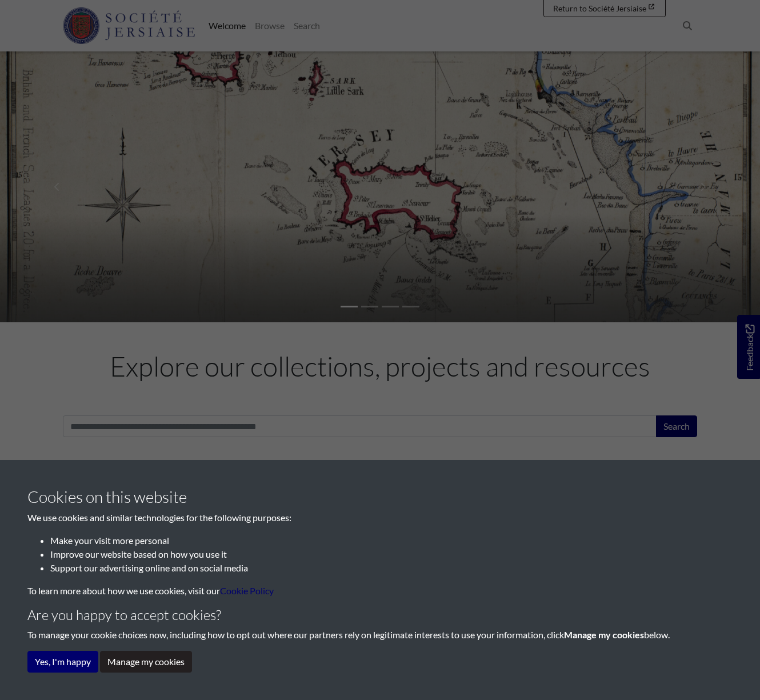  Describe the element at coordinates (380, 518) in the screenshot. I see `p: We use cookies and similar technologies for the following purposes:` at that location.